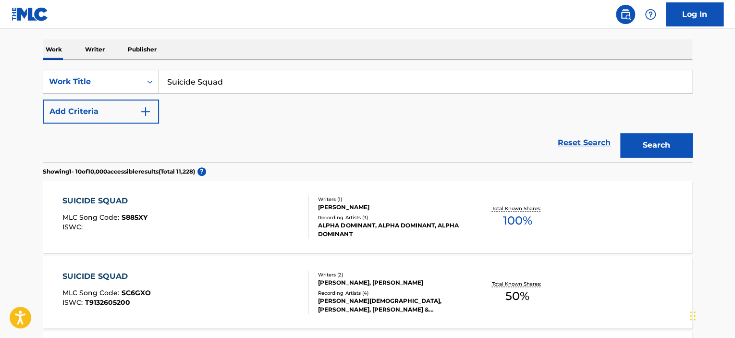  Describe the element at coordinates (625, 14) in the screenshot. I see `img: search` at that location.